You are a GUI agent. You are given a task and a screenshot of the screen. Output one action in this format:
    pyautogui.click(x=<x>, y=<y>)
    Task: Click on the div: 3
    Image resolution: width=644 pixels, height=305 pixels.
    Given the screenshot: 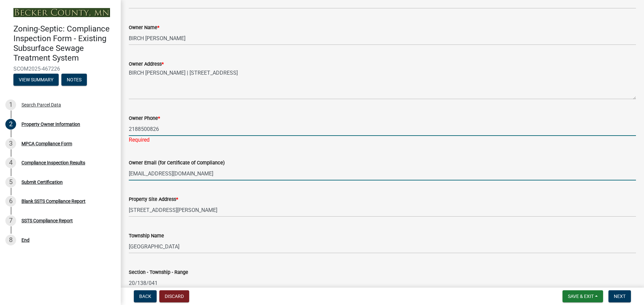 What is the action you would take?
    pyautogui.click(x=11, y=144)
    